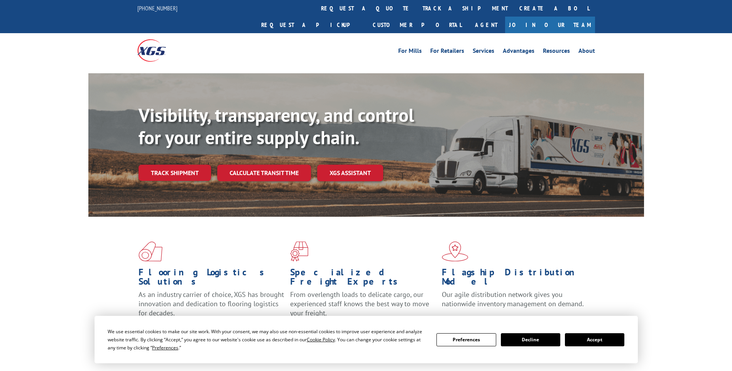 This screenshot has height=371, width=732. I want to click on a: Resources, so click(556, 52).